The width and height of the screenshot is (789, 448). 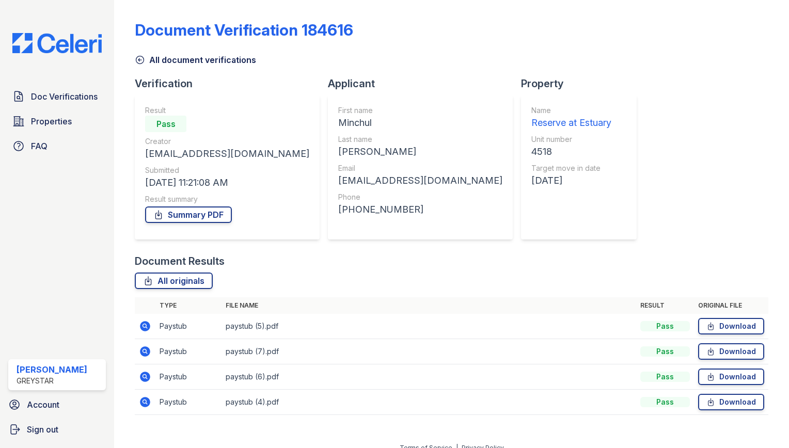 I want to click on td: paystub (7).pdf, so click(x=429, y=352).